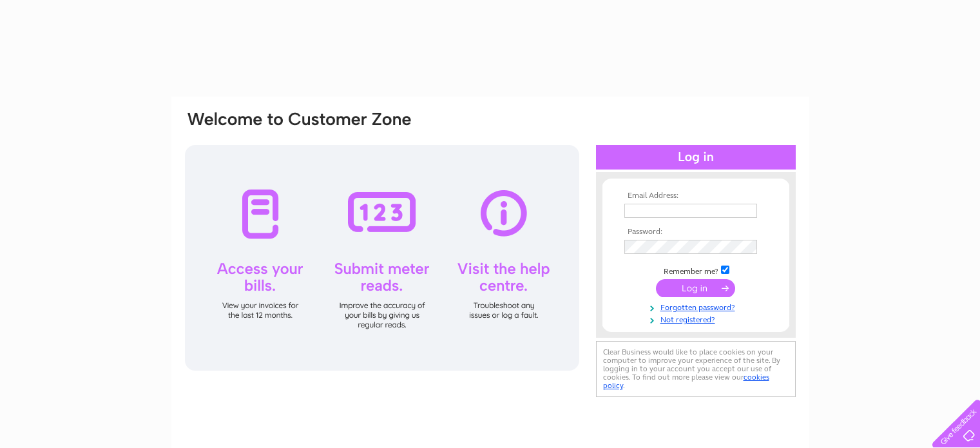 This screenshot has width=980, height=448. I want to click on th: Password:, so click(696, 232).